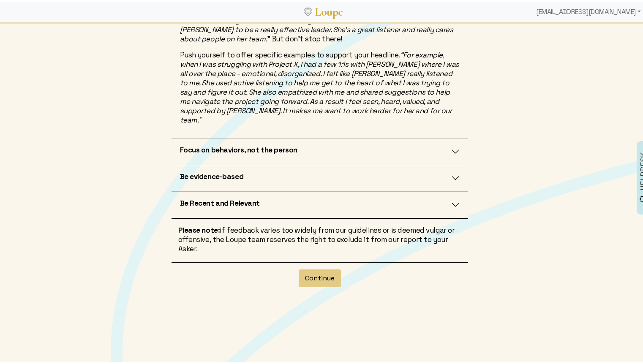 Image resolution: width=643 pixels, height=364 pixels. What do you see at coordinates (320, 86) in the screenshot?
I see `p: Push yourself to offer specific examples to support your headline.` at bounding box center [320, 86].